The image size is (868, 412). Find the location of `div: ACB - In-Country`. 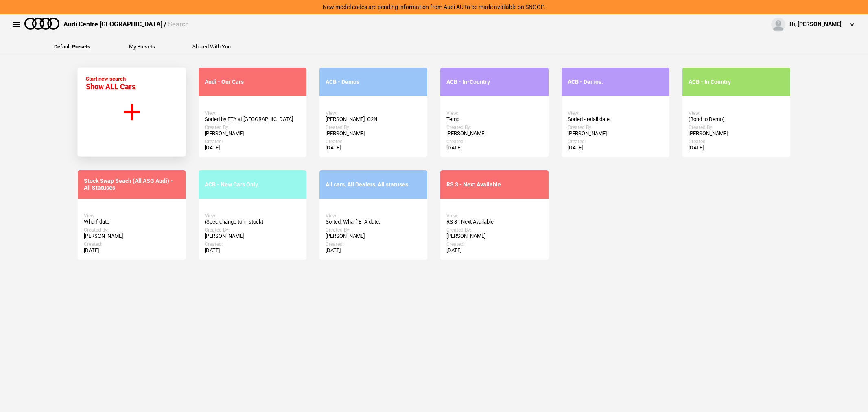

div: ACB - In-Country is located at coordinates (494, 82).